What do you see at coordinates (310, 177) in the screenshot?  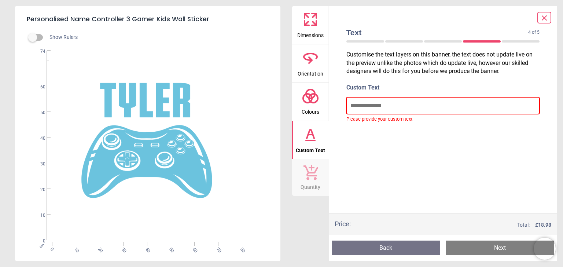 I see `button: Quantity` at bounding box center [310, 177].